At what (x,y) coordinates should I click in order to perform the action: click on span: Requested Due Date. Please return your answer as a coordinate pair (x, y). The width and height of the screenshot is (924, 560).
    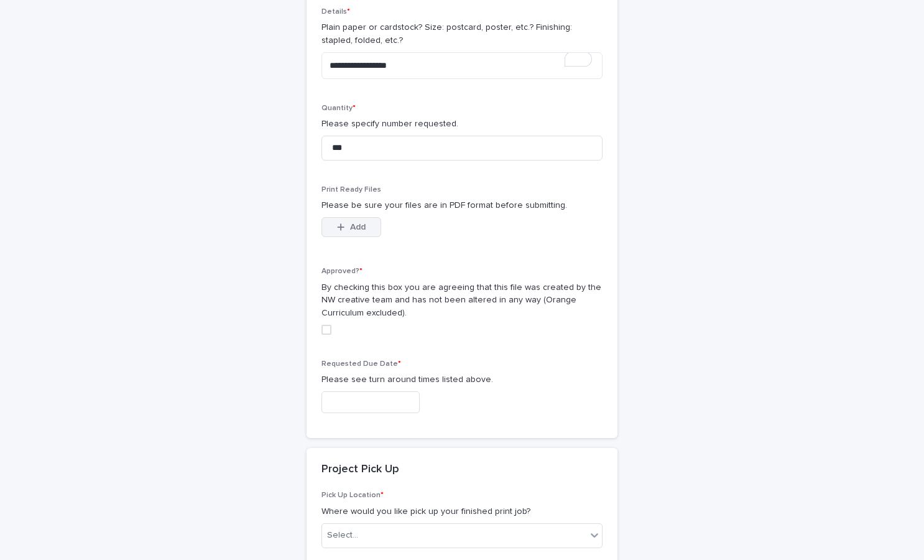
    Looking at the image, I should click on (361, 364).